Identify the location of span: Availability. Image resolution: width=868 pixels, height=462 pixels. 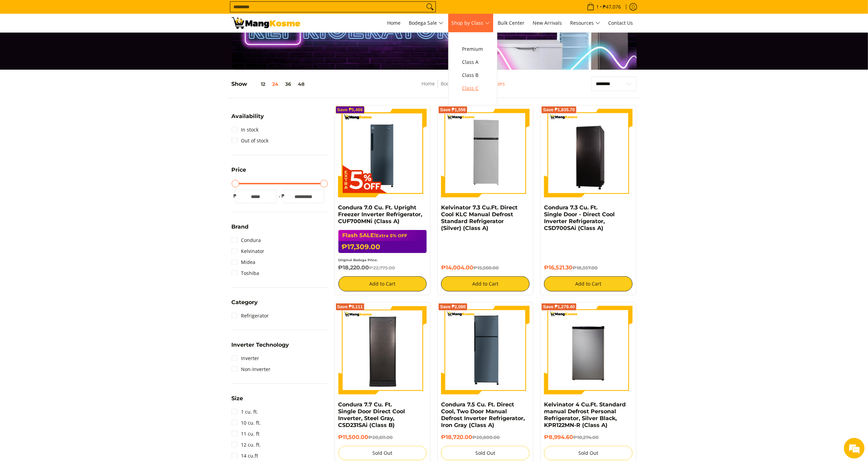
(248, 117).